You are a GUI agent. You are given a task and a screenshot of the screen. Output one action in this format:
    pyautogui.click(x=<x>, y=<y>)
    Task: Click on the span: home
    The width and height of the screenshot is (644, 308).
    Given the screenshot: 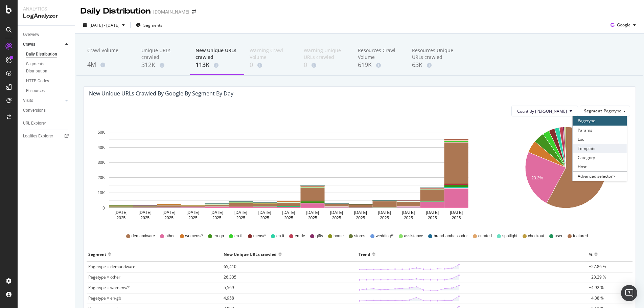 What is the action you would take?
    pyautogui.click(x=339, y=236)
    